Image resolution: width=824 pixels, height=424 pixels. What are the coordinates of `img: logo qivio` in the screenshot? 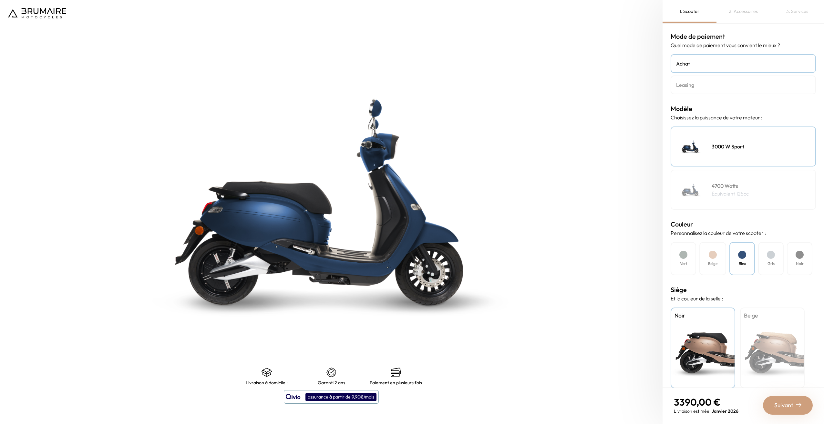 It's located at (293, 397).